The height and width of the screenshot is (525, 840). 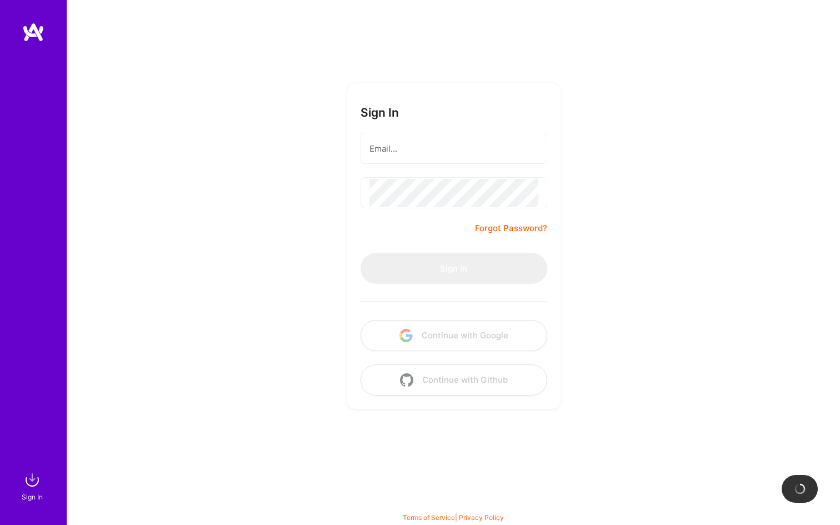 What do you see at coordinates (33, 32) in the screenshot?
I see `img: logo` at bounding box center [33, 32].